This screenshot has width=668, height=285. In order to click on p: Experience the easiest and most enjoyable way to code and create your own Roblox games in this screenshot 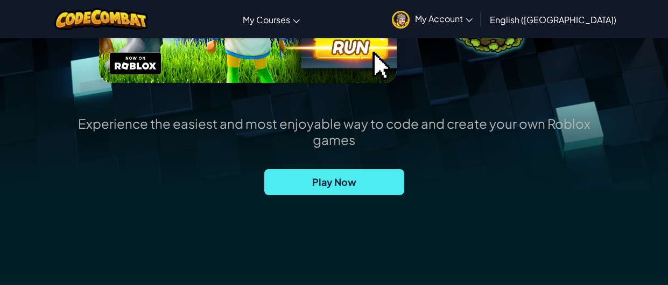, I will do `click(334, 131)`.